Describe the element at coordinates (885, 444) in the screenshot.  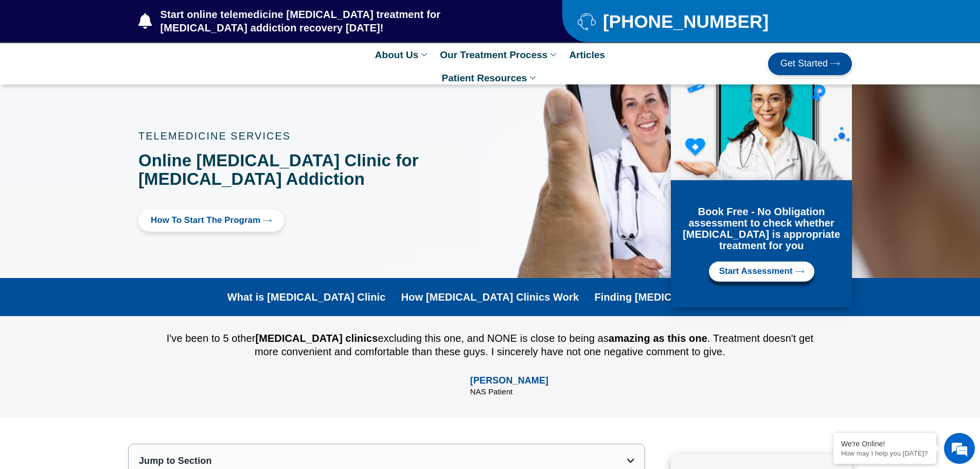
I see `div: We're Online!` at that location.